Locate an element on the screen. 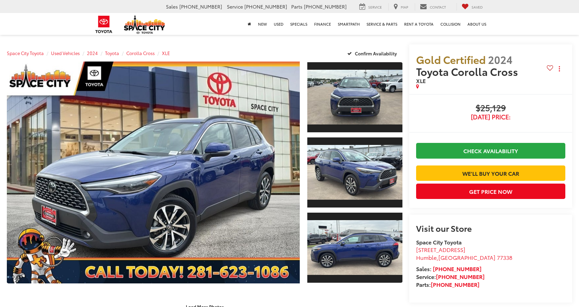  a: Contact is located at coordinates (433, 7).